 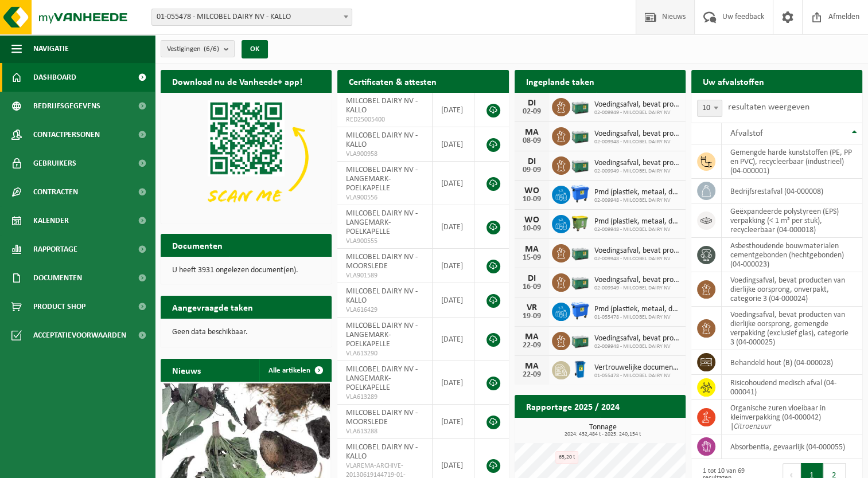 What do you see at coordinates (212, 307) in the screenshot?
I see `h2: Aangevraagde taken` at bounding box center [212, 307].